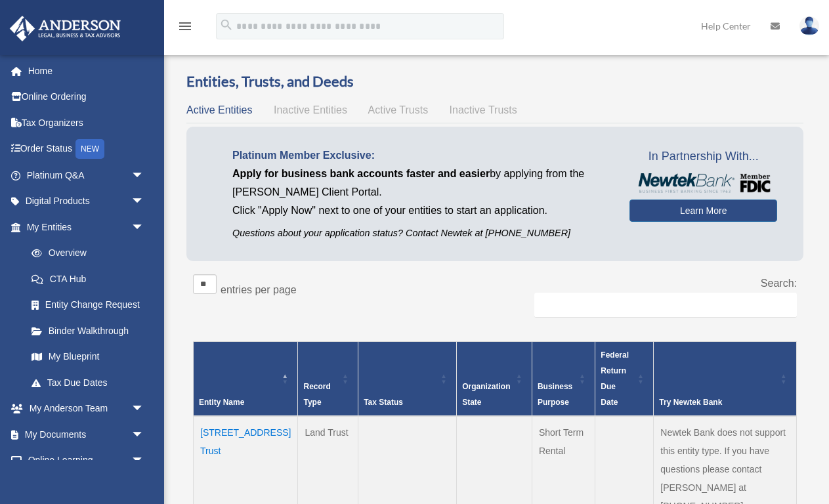 The image size is (829, 504). What do you see at coordinates (408, 379) in the screenshot?
I see `th: Tax Status: Activate to sort` at bounding box center [408, 379].